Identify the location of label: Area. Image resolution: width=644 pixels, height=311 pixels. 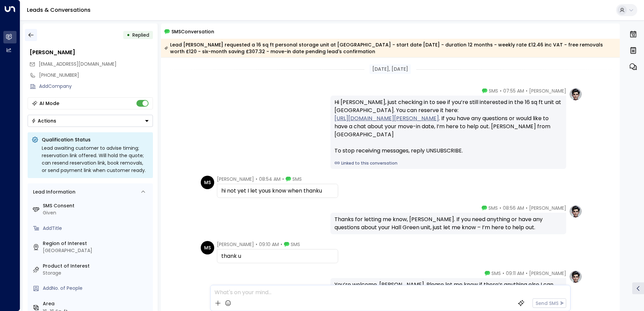
(96, 304).